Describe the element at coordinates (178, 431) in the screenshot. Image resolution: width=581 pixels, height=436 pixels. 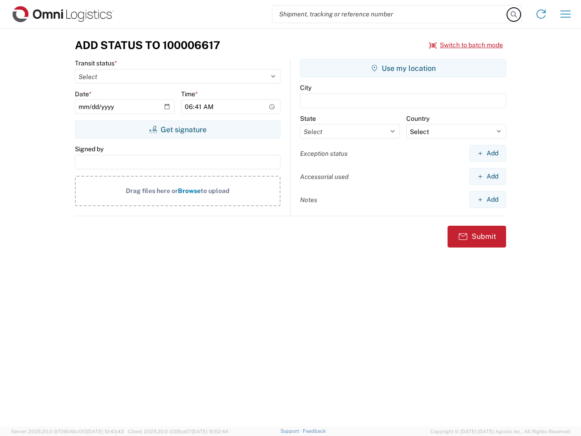
I see `span: Client: 2025.20.0-035ba07` at that location.